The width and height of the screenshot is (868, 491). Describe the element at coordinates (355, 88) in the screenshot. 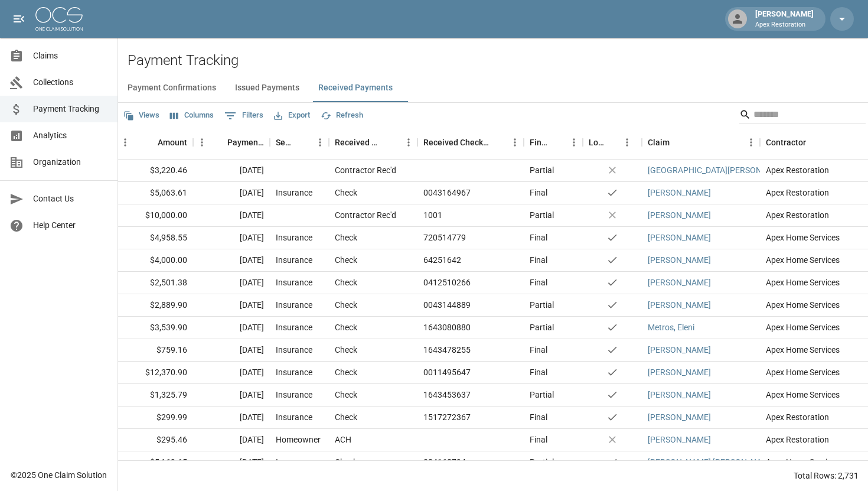

I see `button: Received Payments` at that location.